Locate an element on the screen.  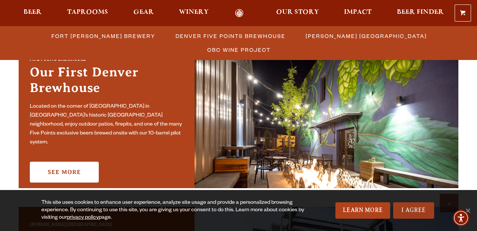
span: Denver Five Points Brewhouse is located at coordinates (231, 36).